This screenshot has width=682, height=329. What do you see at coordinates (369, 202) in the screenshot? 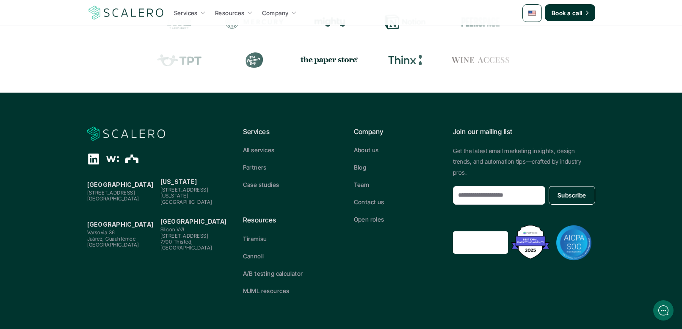
I see `p: Contact us` at bounding box center [369, 202].